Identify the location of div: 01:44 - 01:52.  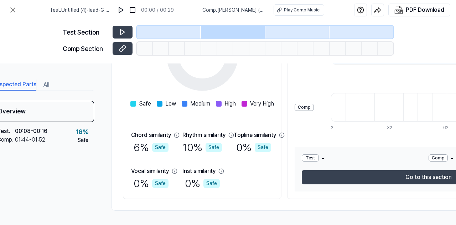
(30, 140).